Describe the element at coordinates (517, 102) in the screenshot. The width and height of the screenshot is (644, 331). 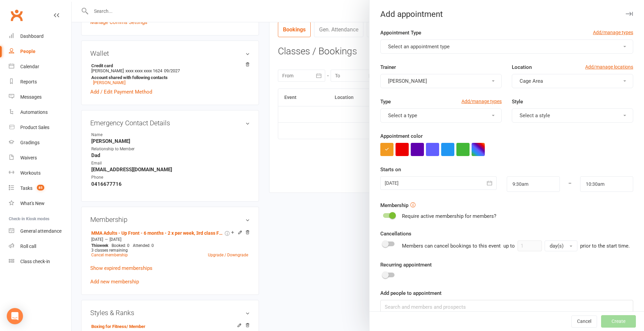
I see `label: Style` at that location.